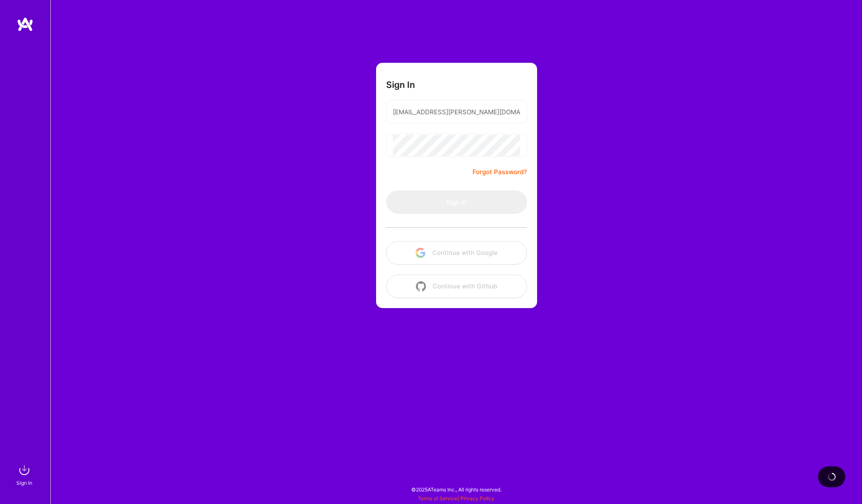 The image size is (862, 504). I want to click on img: loading, so click(831, 477).